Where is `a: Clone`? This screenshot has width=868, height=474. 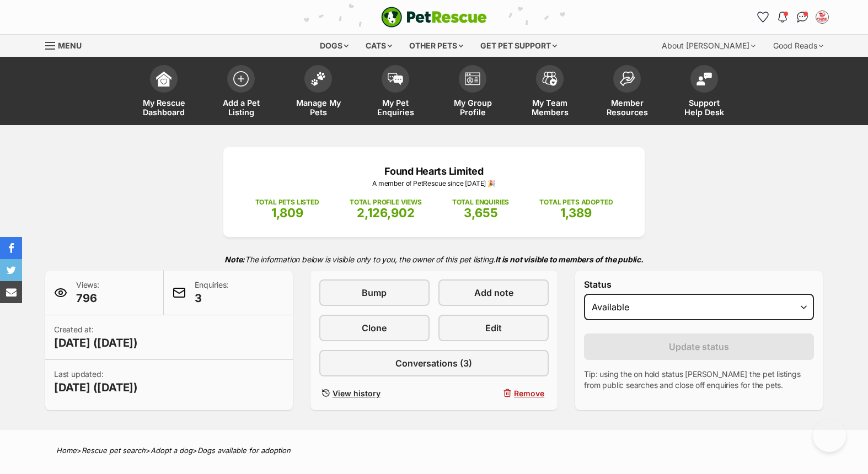 a: Clone is located at coordinates (374, 328).